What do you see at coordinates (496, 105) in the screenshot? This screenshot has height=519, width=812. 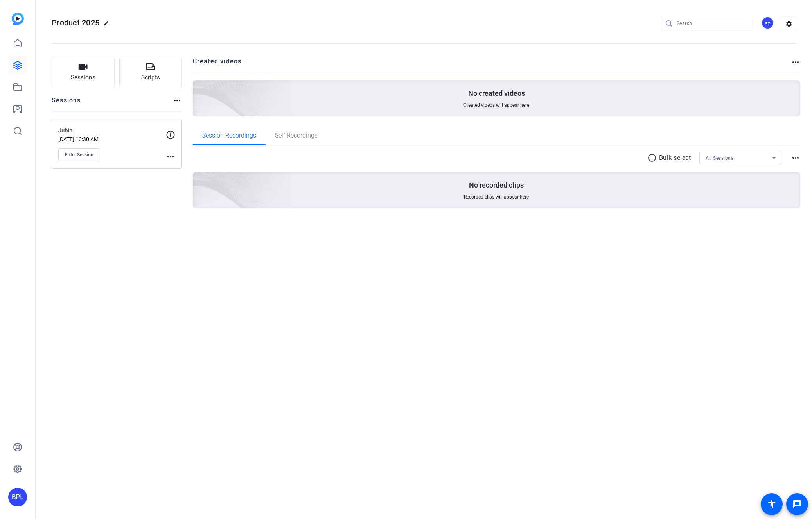 I see `span: Created videos will appear here` at bounding box center [496, 105].